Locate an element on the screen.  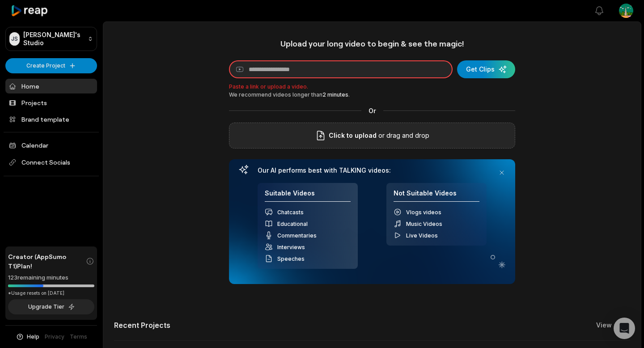
span: Commentaries is located at coordinates (297, 235).